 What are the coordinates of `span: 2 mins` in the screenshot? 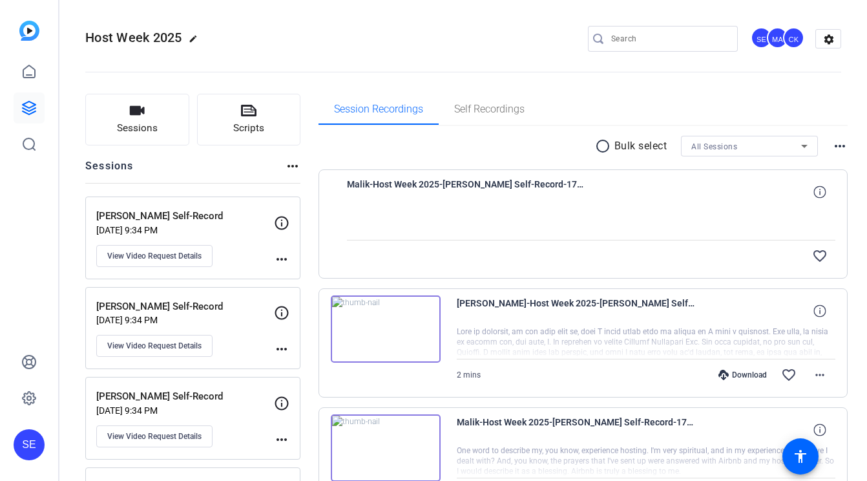 It's located at (468, 375).